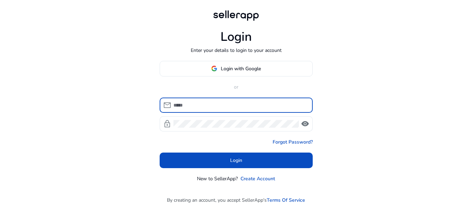 The image size is (472, 210). I want to click on img: google-logo.svg, so click(214, 68).